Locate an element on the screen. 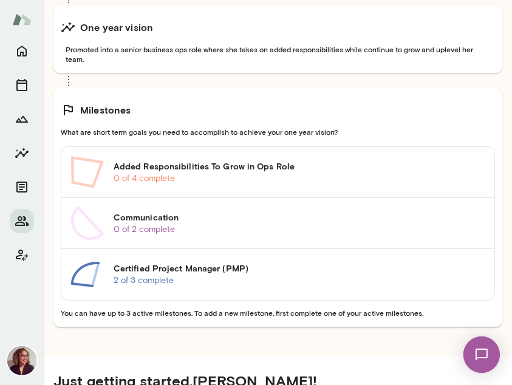 This screenshot has height=385, width=512. button: Growth Plan is located at coordinates (22, 119).